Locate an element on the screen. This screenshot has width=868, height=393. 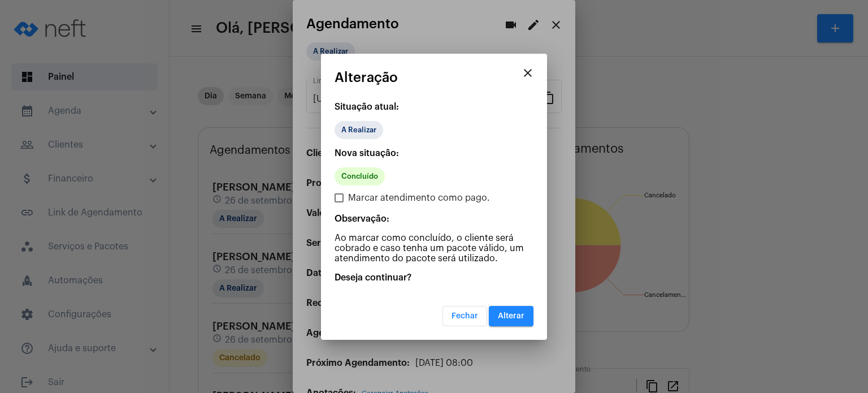
span: Marcar atendimento como pago. is located at coordinates (419, 198).